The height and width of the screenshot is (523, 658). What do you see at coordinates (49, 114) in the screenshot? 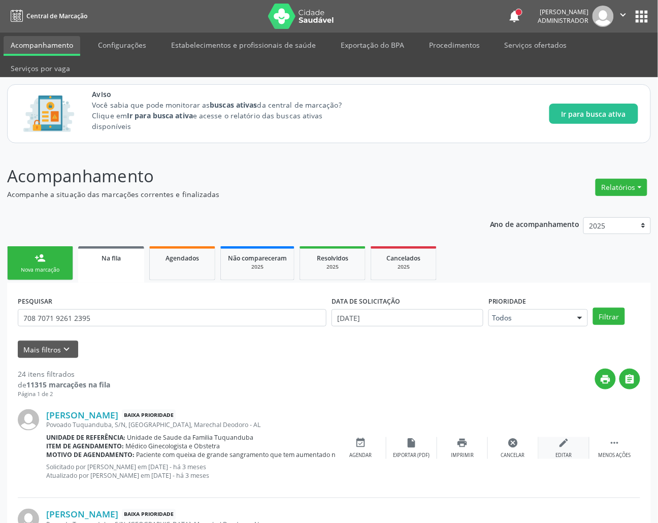
I see `img: Imagem de CalloutCard` at bounding box center [49, 114].